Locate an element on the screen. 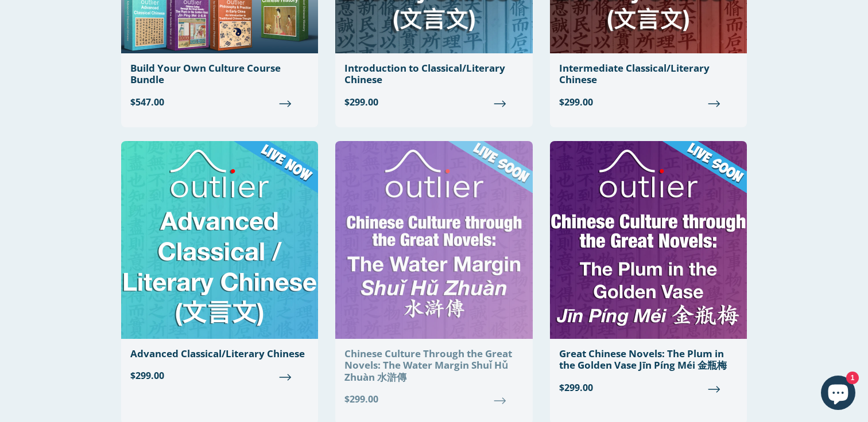  inbox-online-store-chat: Shopify online store chat is located at coordinates (838, 394).